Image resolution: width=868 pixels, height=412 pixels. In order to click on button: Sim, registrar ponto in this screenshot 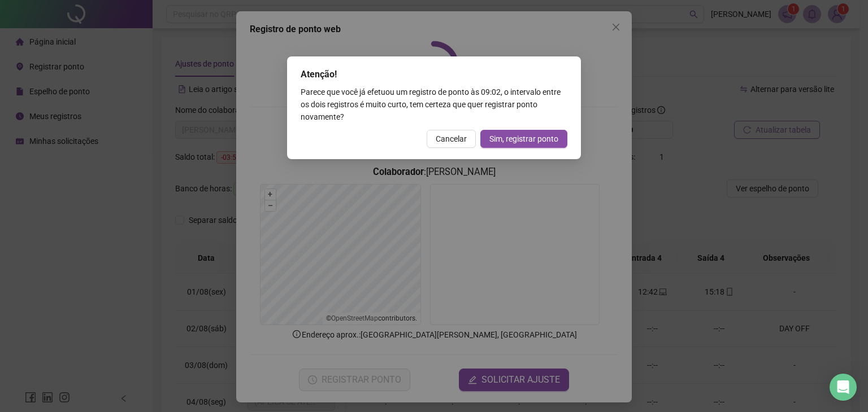, I will do `click(523, 139)`.